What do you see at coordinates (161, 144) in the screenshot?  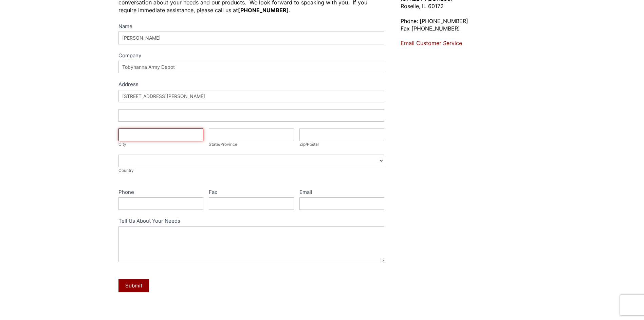 I see `div: City` at bounding box center [161, 144].